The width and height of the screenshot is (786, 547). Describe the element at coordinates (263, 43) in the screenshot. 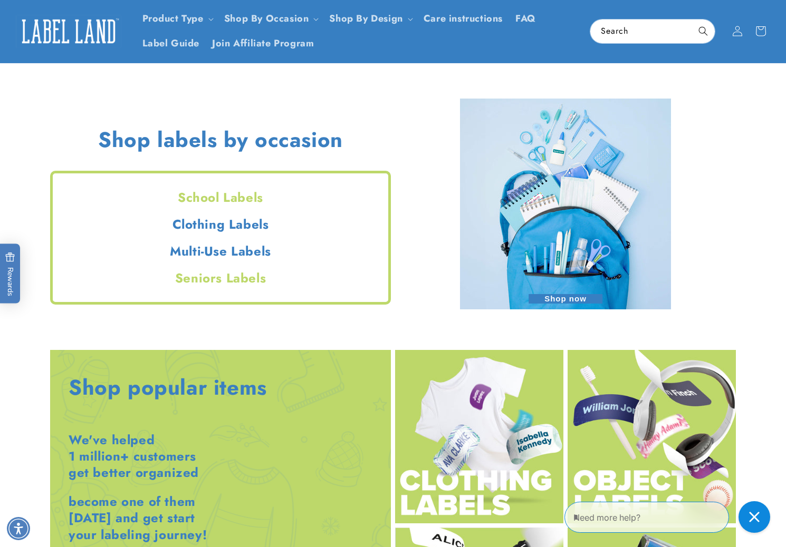

I see `a: Join Affiliate Program` at that location.